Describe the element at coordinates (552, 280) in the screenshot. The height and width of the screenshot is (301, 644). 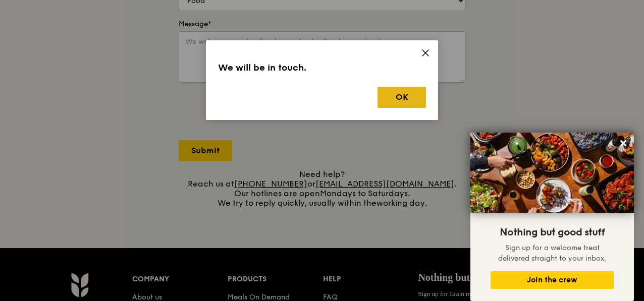
I see `button: Join the crew` at that location.